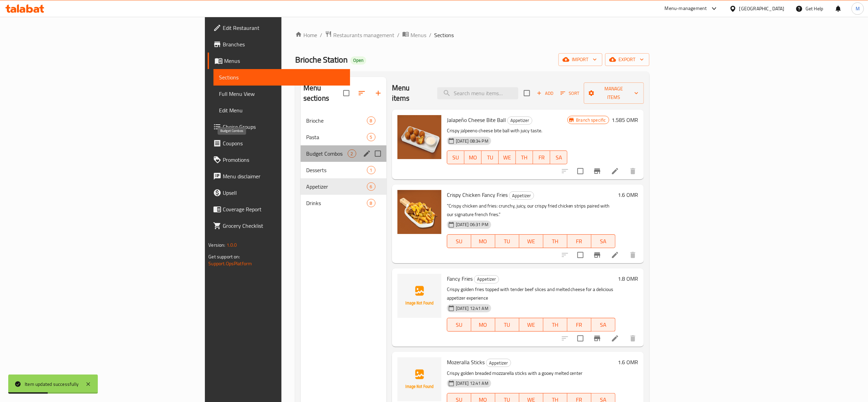  I want to click on div: Drinks, so click(336, 203).